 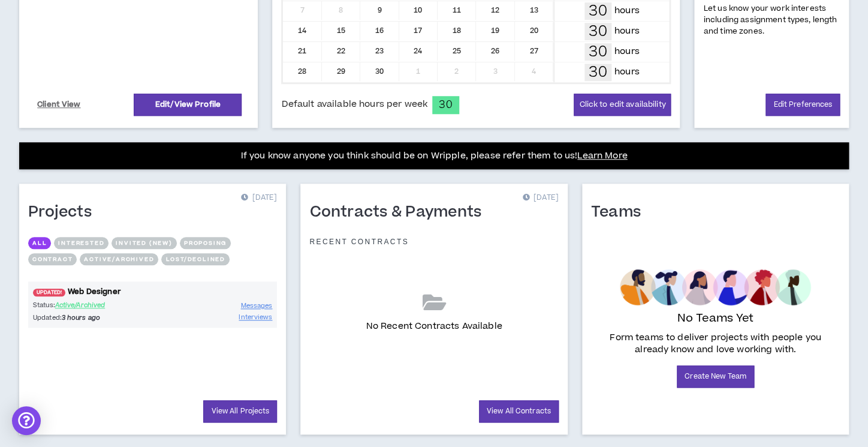 I want to click on p: If you know anyone you think should be on Wripple, please refer them to us!, so click(x=434, y=156).